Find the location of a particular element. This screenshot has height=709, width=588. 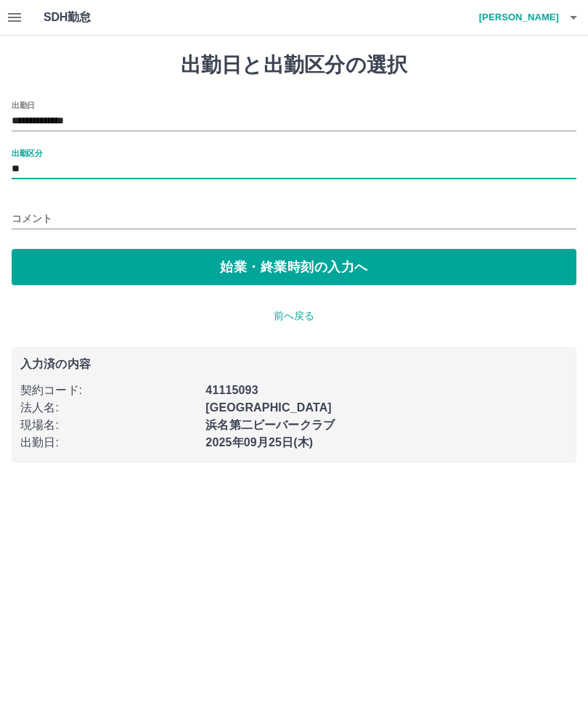

p: 入力済の内容 is located at coordinates (294, 364).